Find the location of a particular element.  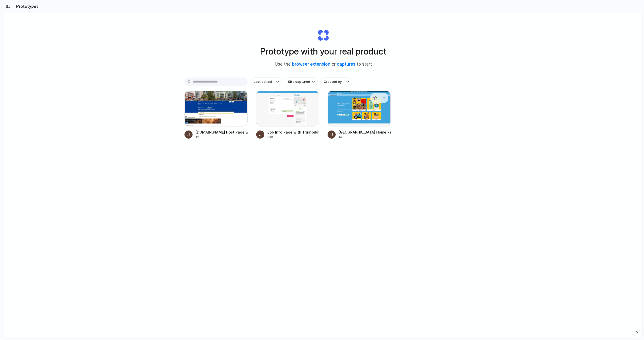

button: Last edited is located at coordinates (266, 82).